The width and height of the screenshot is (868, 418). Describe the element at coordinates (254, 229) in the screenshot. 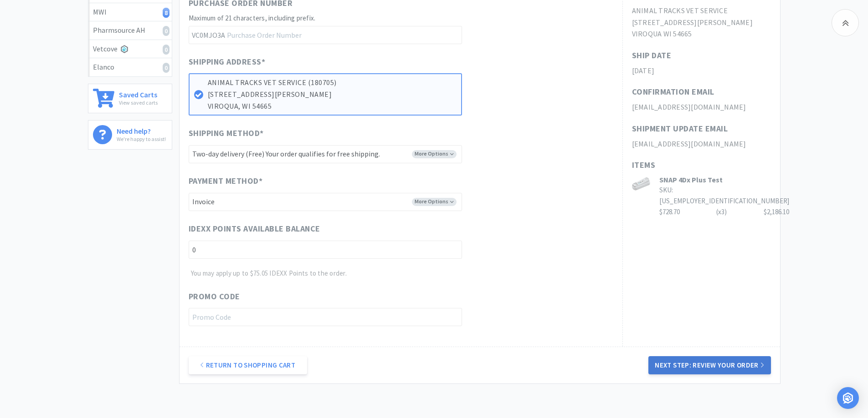

I see `span: IDEXX Points available balance` at that location.